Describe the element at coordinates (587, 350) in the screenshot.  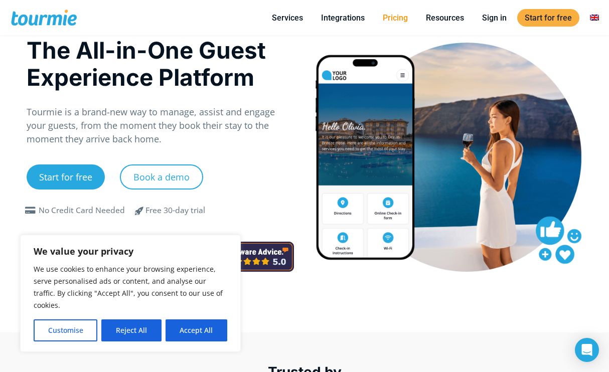
I see `div: Open Intercom Messenger` at that location.